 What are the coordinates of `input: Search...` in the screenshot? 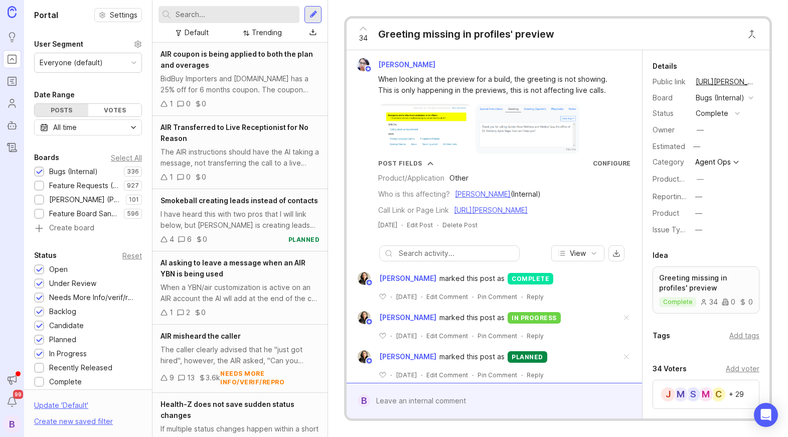 It's located at (235, 15).